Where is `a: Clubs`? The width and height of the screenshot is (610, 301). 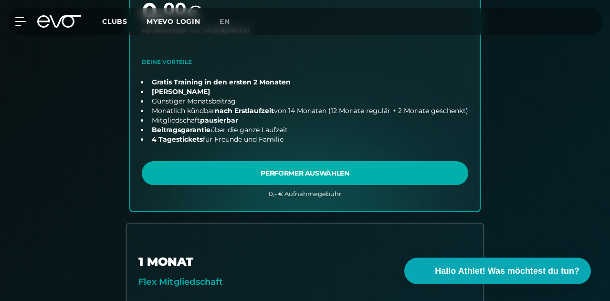
a: Clubs is located at coordinates (124, 21).